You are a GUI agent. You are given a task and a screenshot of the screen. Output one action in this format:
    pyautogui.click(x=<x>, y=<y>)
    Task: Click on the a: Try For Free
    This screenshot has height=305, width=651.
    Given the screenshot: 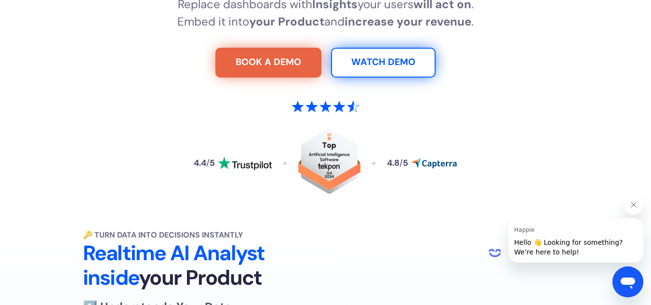 What is the action you would take?
    pyautogui.click(x=268, y=63)
    